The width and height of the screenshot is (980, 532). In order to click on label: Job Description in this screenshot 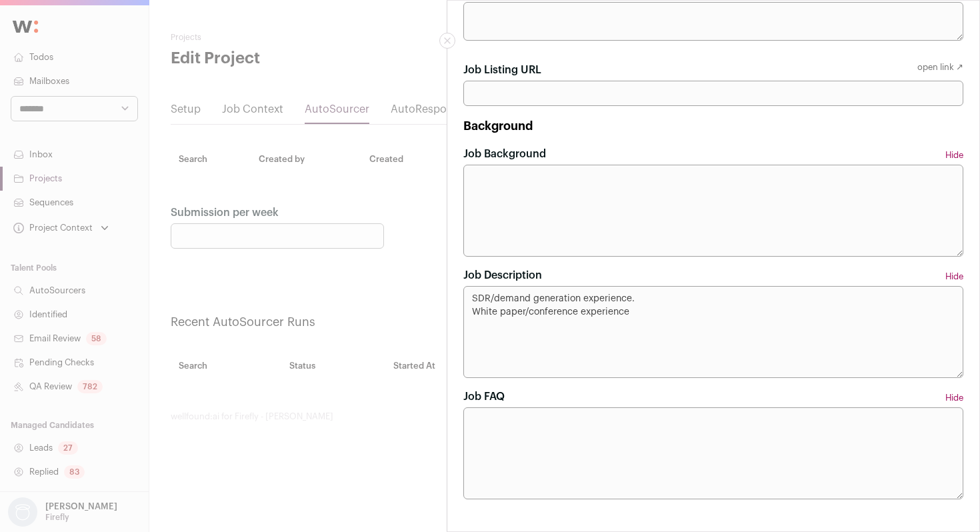, I will do `click(503, 276)`.